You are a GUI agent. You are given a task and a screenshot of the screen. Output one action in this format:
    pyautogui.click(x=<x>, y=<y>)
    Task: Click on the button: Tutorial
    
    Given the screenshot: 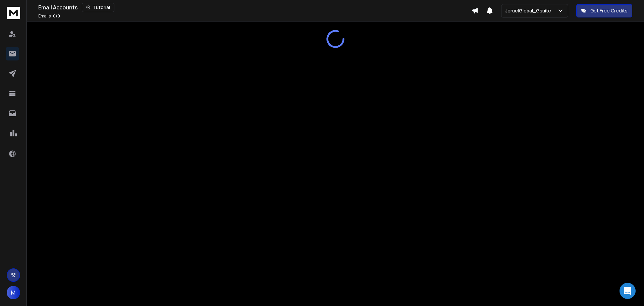 What is the action you would take?
    pyautogui.click(x=98, y=8)
    